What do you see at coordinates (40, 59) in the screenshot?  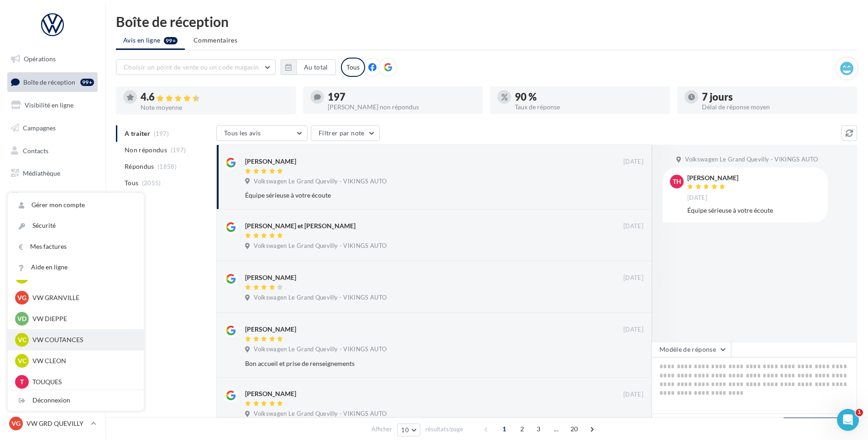 I see `span: Opérations` at bounding box center [40, 59].